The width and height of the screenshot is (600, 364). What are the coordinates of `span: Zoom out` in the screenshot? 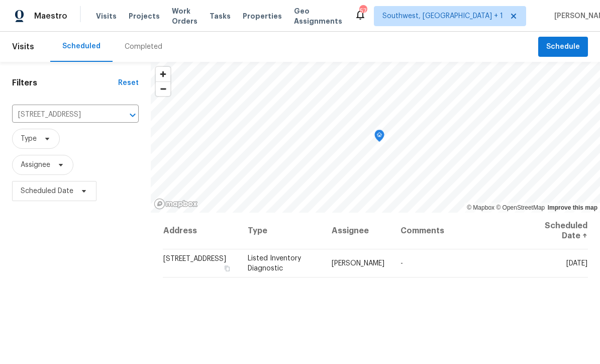 It's located at (163, 89).